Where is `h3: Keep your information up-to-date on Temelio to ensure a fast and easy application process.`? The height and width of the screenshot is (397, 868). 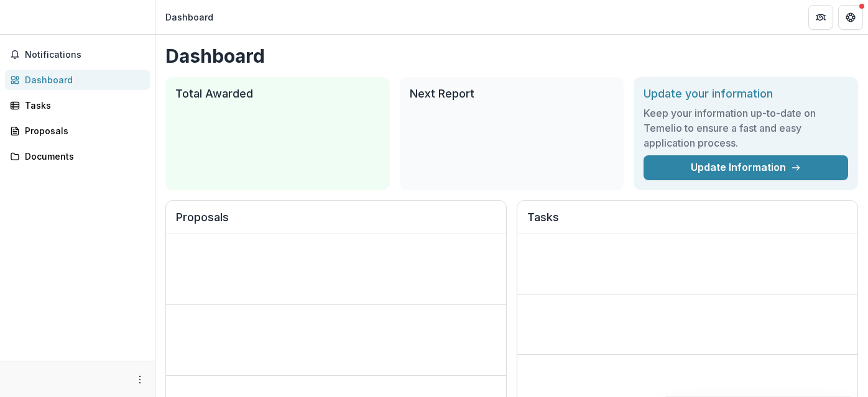 h3: Keep your information up-to-date on Temelio to ensure a fast and easy application process. is located at coordinates (746, 128).